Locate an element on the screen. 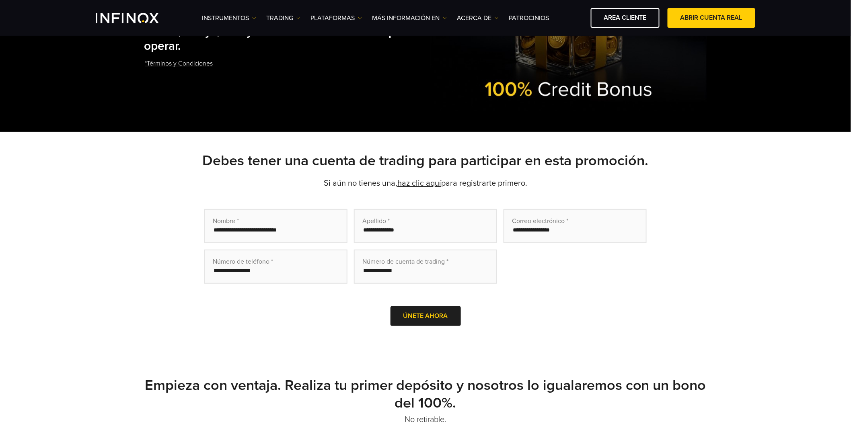  a: Instrumentos is located at coordinates (229, 18).